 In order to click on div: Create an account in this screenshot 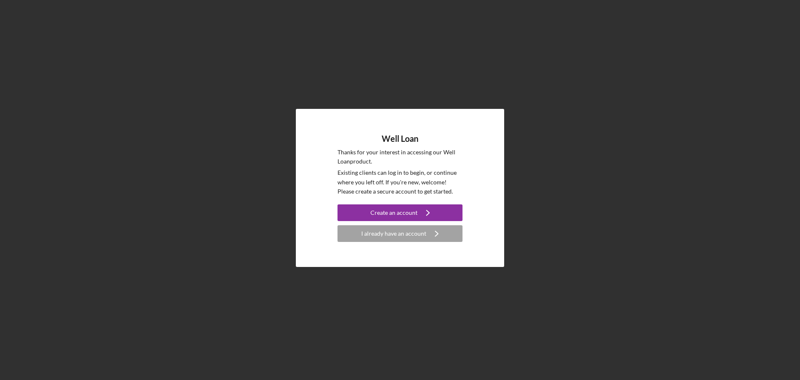, I will do `click(394, 213)`.